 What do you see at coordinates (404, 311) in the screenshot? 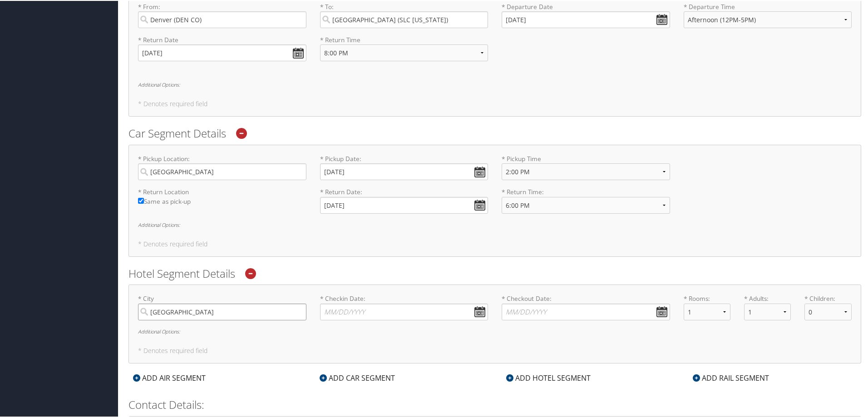
I see `input: * Checkin Date:` at bounding box center [404, 311].